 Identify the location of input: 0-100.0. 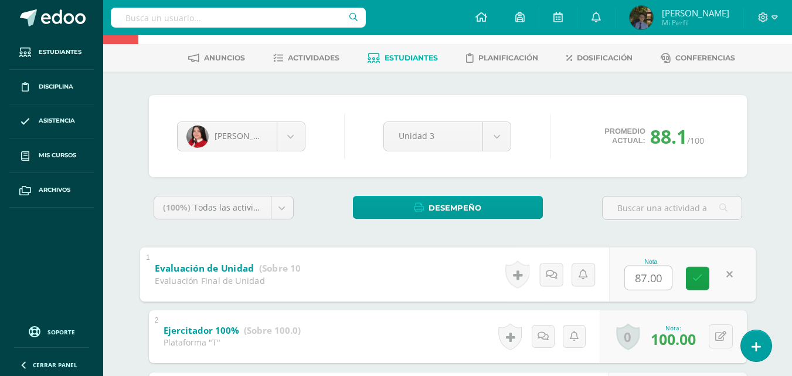
(648, 277).